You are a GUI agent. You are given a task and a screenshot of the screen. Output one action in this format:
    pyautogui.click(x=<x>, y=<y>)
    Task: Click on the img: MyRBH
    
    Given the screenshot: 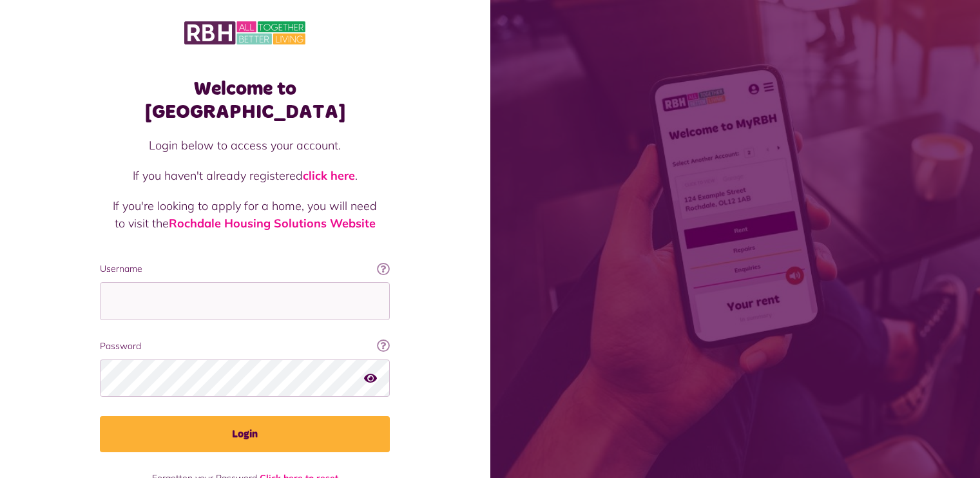 What is the action you would take?
    pyautogui.click(x=245, y=33)
    